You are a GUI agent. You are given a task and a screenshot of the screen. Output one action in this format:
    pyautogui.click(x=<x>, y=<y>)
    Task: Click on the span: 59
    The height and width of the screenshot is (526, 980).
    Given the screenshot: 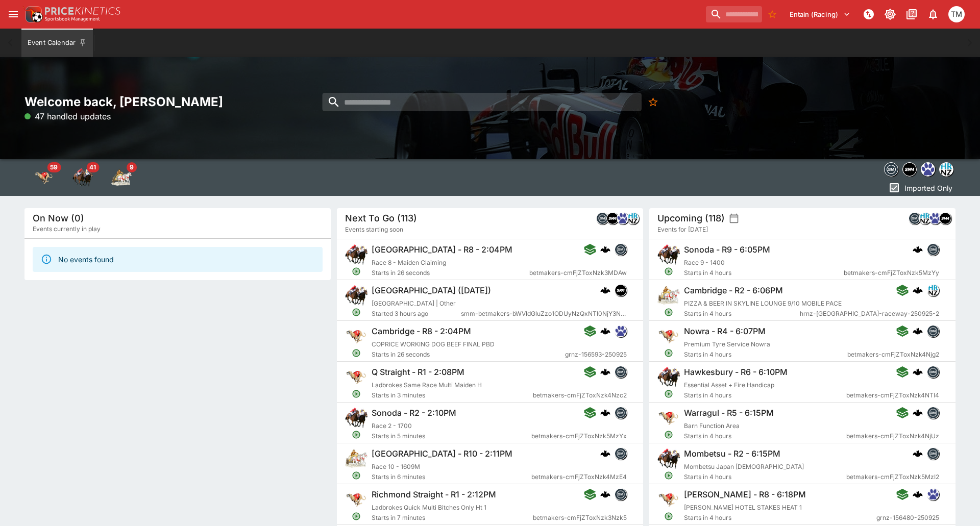 What is the action you would take?
    pyautogui.click(x=54, y=167)
    